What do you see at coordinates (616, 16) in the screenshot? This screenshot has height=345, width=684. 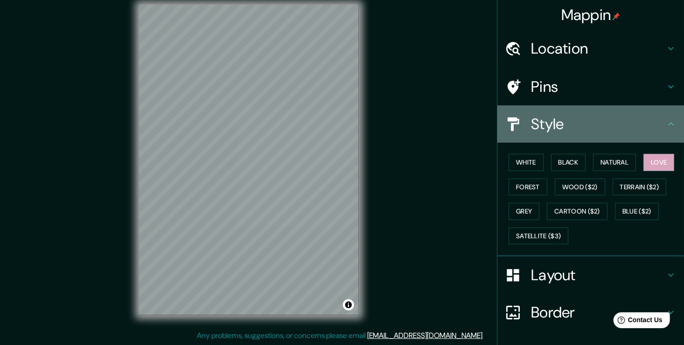 I see `img: pin-icon.png` at bounding box center [616, 16].